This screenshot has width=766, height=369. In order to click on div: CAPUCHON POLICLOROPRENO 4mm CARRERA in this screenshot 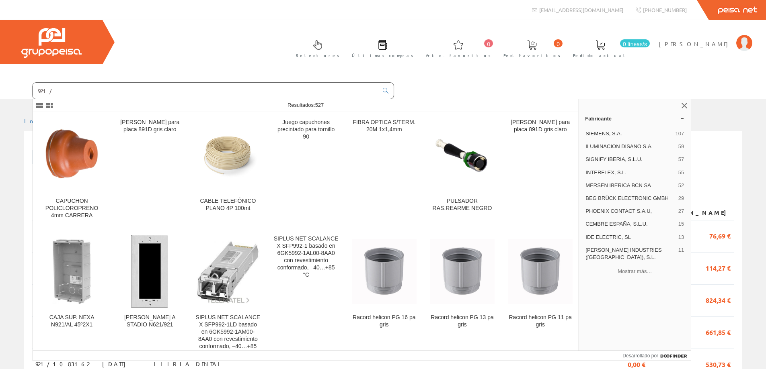, I will do `click(72, 209)`.